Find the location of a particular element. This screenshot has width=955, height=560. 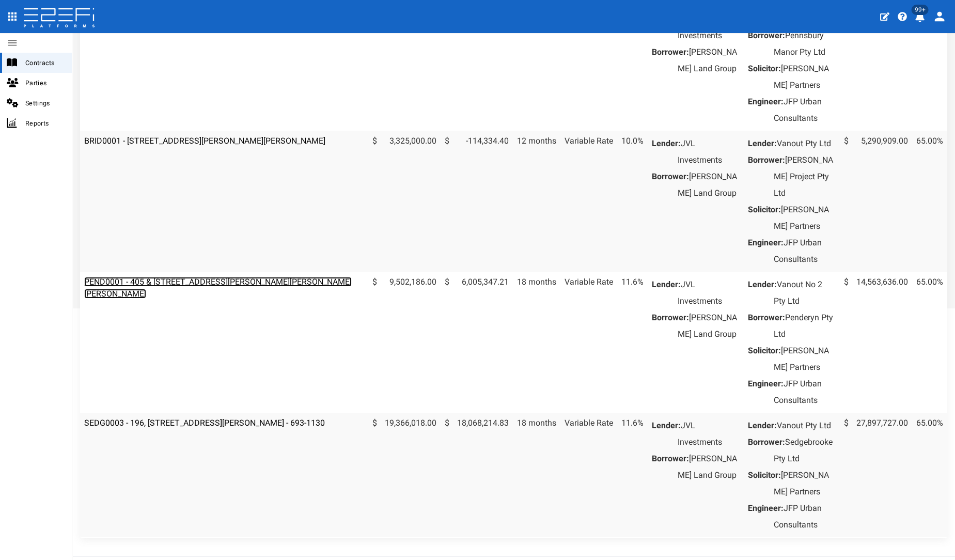

td: 9,502,186.00 is located at coordinates (404, 342).